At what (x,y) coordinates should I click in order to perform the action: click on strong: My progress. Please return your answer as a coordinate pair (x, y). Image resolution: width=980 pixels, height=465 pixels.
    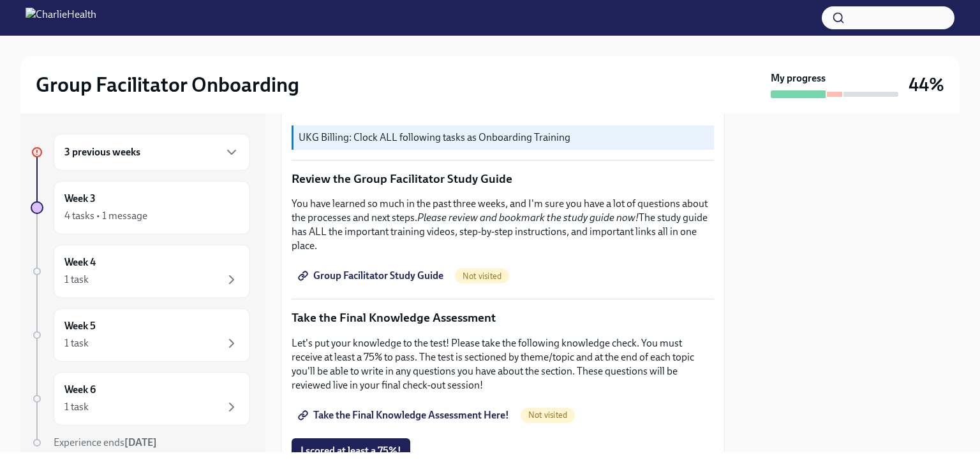
    Looking at the image, I should click on (798, 79).